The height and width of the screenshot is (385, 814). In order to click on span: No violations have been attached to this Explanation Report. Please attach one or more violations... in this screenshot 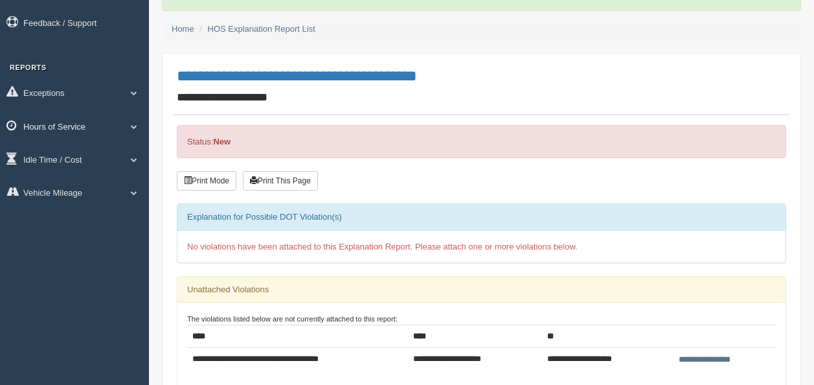, I will do `click(382, 246)`.